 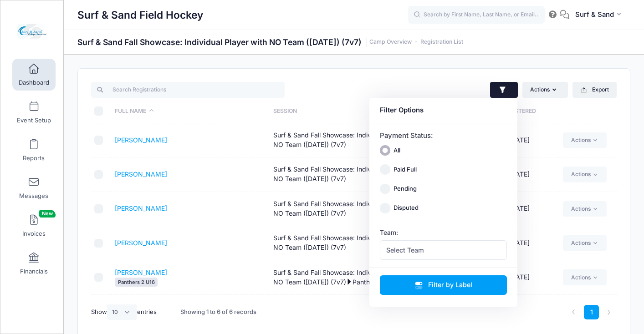 I want to click on select: Showentries, so click(x=122, y=312).